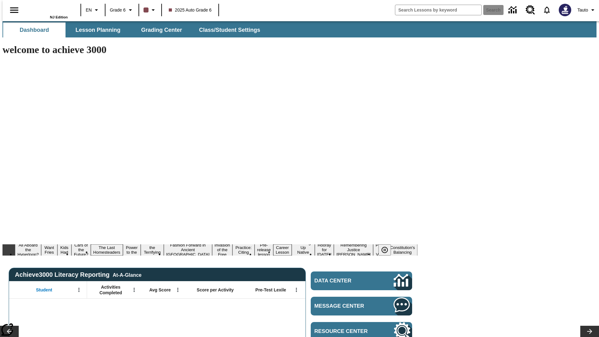 Image resolution: width=599 pixels, height=337 pixels. What do you see at coordinates (222, 250) in the screenshot?
I see `button: Slide 9 The Invasion of the Free CD` at bounding box center [222, 250].